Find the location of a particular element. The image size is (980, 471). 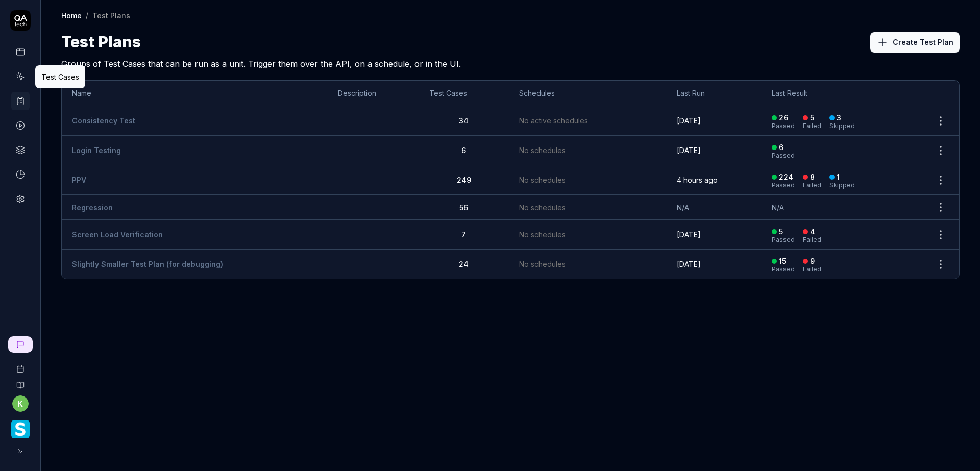

a: Regression is located at coordinates (93, 207).